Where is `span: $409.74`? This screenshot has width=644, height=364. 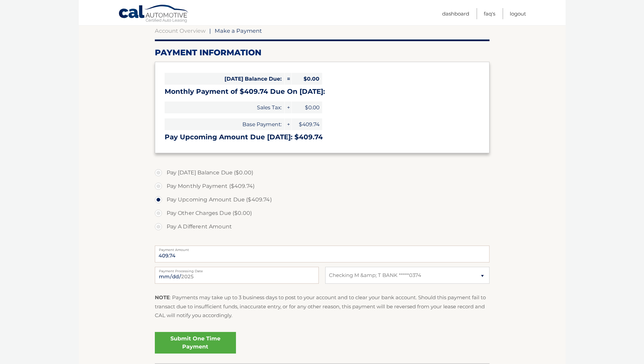 span: $409.74 is located at coordinates (307, 124).